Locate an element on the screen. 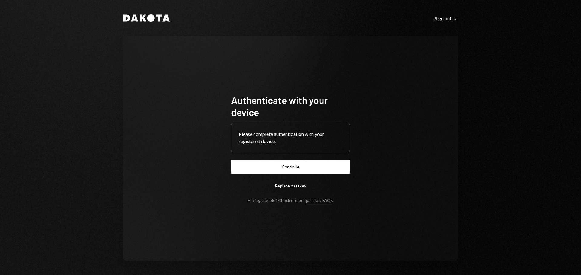 The image size is (581, 275). button: Replace passkey is located at coordinates (290, 186).